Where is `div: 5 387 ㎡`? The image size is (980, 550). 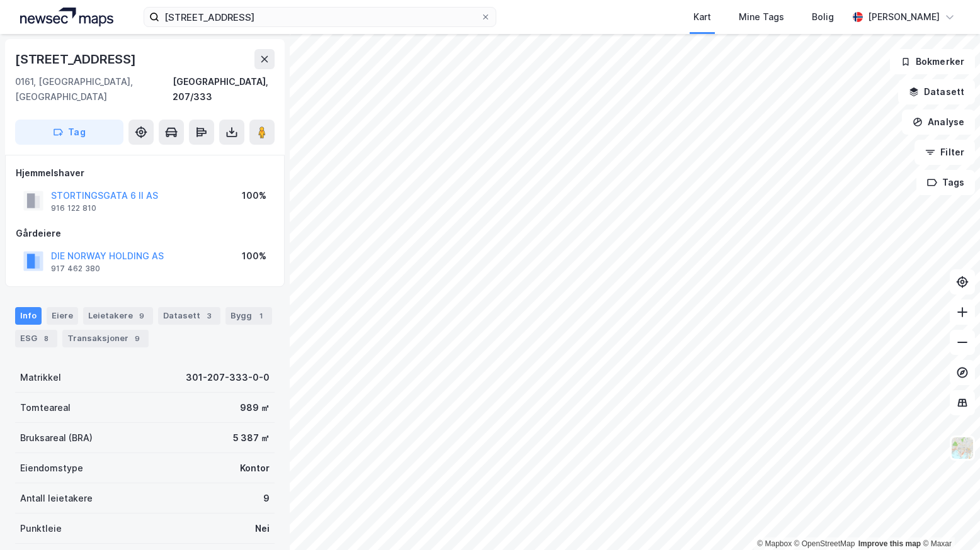
div: 5 387 ㎡ is located at coordinates (251, 438).